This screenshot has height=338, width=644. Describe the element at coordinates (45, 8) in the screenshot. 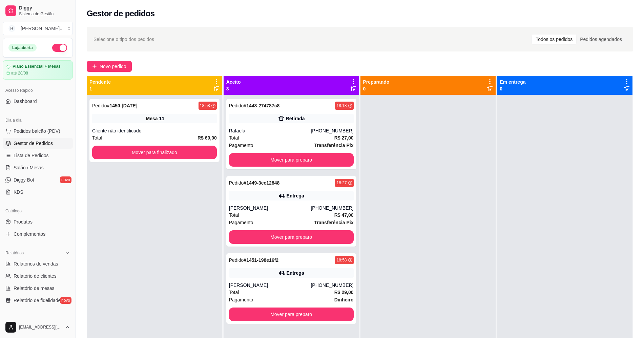

I see `span: Diggy` at that location.